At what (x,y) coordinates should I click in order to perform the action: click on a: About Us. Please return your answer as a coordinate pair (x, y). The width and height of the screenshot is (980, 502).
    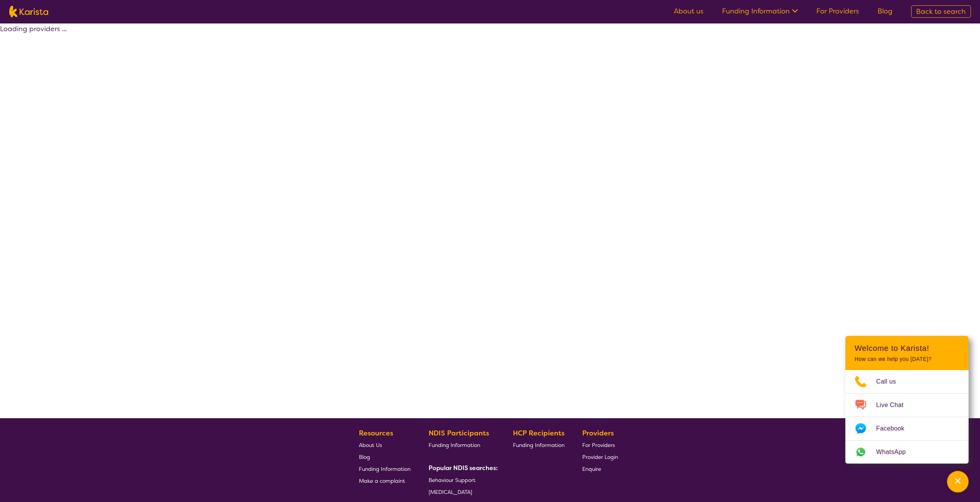
    Looking at the image, I should click on (384, 445).